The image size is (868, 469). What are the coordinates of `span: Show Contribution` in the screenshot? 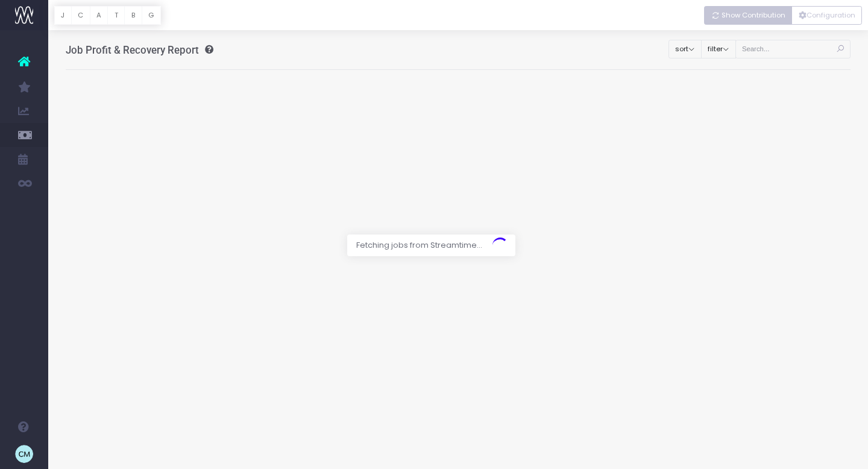 It's located at (754, 15).